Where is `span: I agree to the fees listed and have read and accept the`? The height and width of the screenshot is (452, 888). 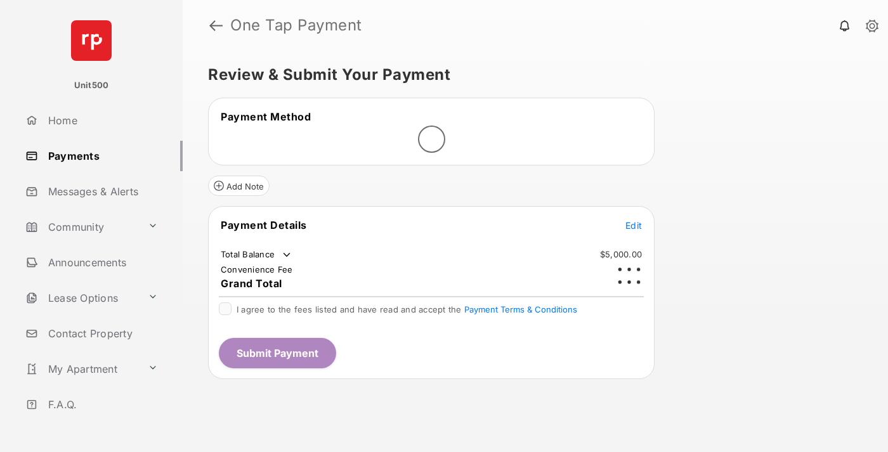
span: I agree to the fees listed and have read and accept the is located at coordinates (406, 309).